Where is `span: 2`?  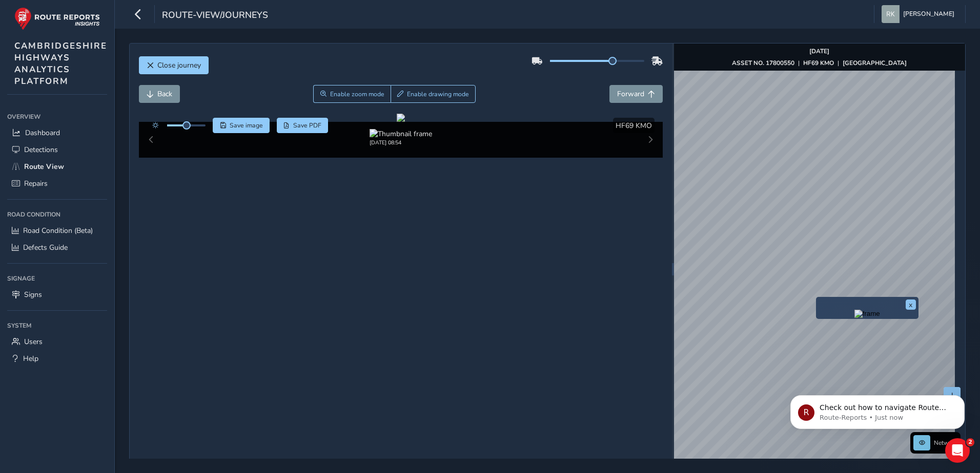
span: 2 is located at coordinates (970, 442).